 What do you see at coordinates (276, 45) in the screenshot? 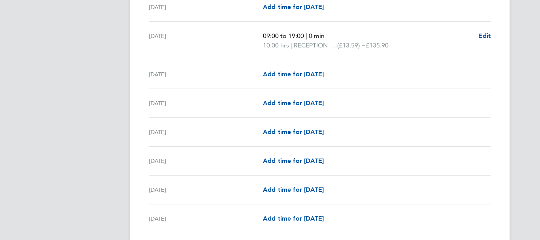
I see `span: 10.00 hrs` at bounding box center [276, 45].